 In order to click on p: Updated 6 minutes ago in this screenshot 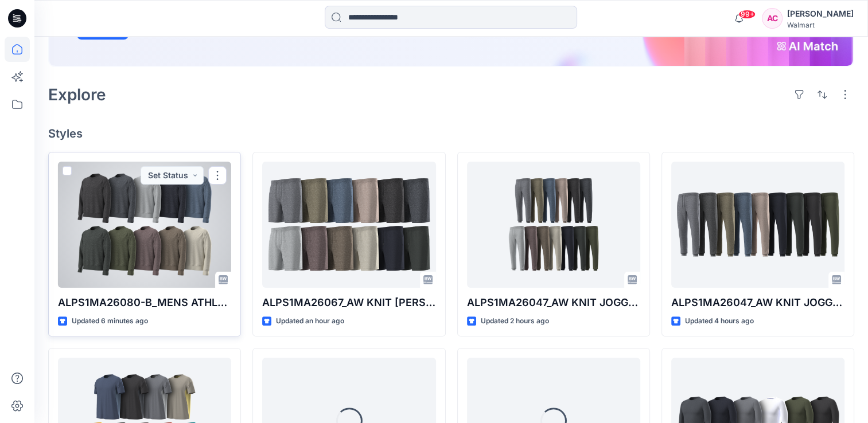, I will do `click(110, 321)`.